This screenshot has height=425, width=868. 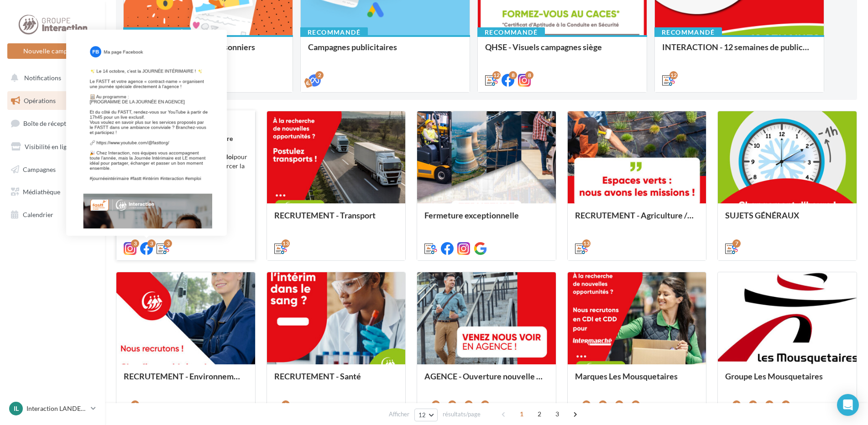 I want to click on span: Opérations, so click(x=40, y=100).